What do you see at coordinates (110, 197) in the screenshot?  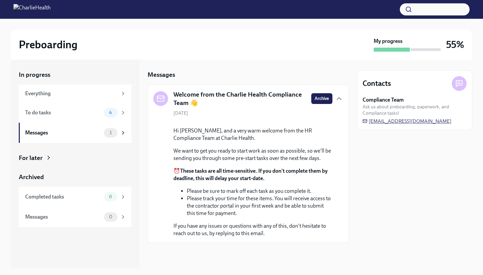 I see `span: 6` at bounding box center [110, 197].